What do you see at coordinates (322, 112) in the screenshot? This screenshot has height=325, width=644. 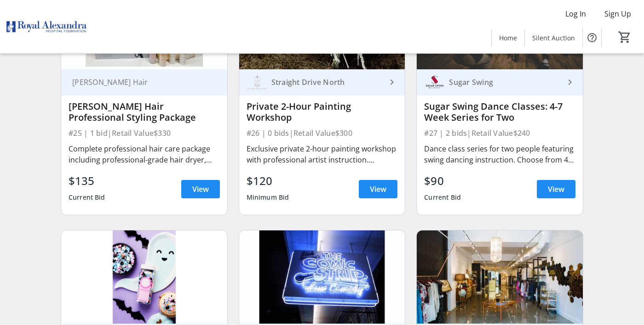 I see `div: Private 2-Hour Painting Workshop` at bounding box center [322, 112].